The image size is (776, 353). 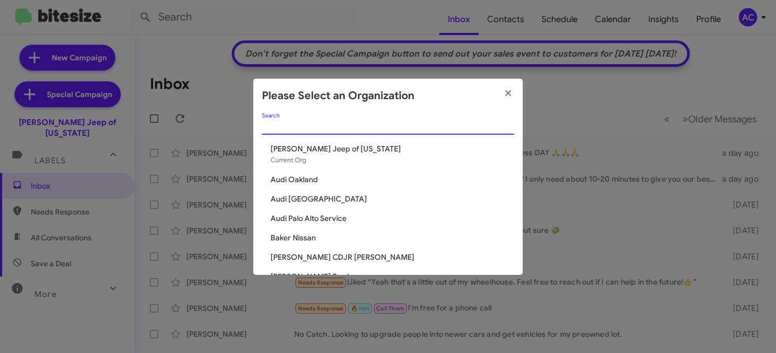 What do you see at coordinates (392, 218) in the screenshot?
I see `span: Audi Palo Alto Service` at bounding box center [392, 218].